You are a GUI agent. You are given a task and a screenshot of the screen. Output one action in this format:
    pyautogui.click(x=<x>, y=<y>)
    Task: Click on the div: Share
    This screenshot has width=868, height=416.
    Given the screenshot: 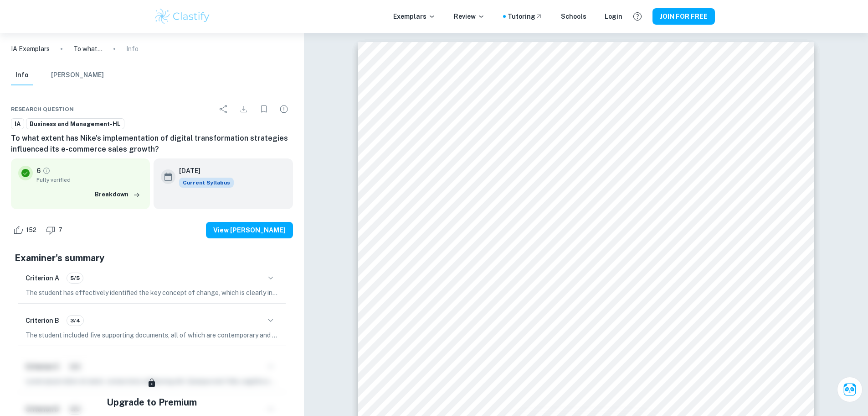 What is the action you would take?
    pyautogui.click(x=224, y=109)
    